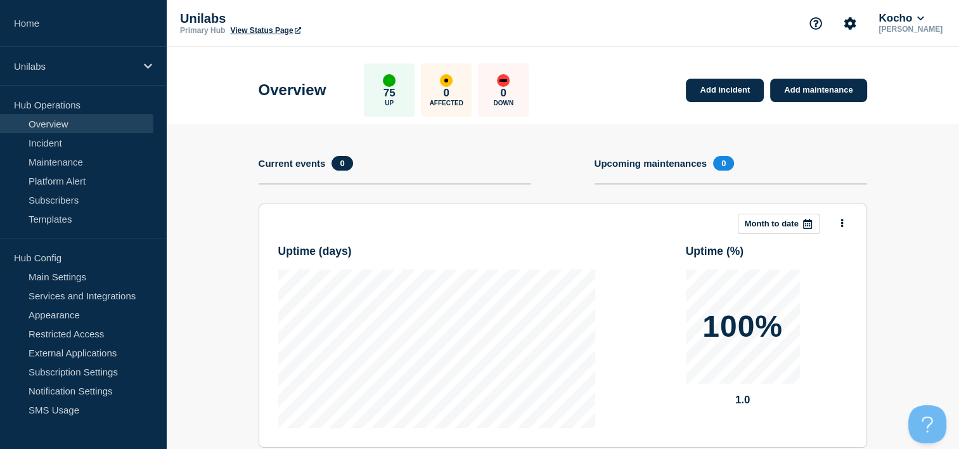 The width and height of the screenshot is (959, 449). I want to click on button: Account settings, so click(850, 23).